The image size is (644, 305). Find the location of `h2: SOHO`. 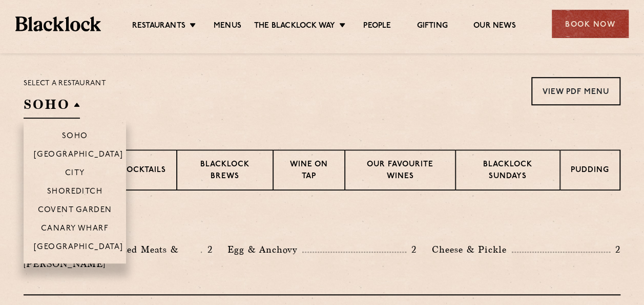

h2: SOHO is located at coordinates (52, 107).